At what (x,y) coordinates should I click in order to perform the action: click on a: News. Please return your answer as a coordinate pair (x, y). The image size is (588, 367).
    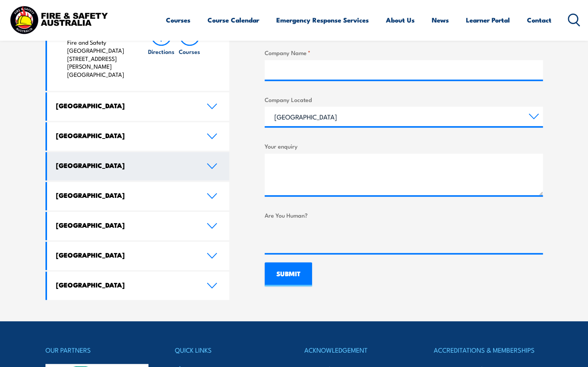
    Looking at the image, I should click on (440, 20).